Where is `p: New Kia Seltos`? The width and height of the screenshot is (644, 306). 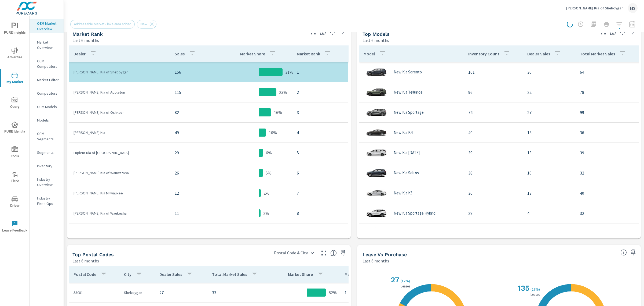
p: New Kia Seltos is located at coordinates (406, 173).